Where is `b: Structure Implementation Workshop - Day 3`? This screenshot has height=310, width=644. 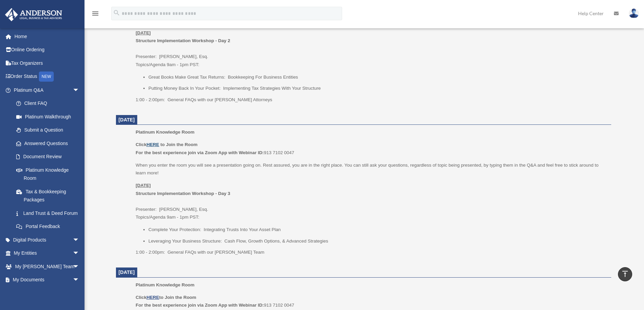
b: Structure Implementation Workshop - Day 3 is located at coordinates (183, 193).